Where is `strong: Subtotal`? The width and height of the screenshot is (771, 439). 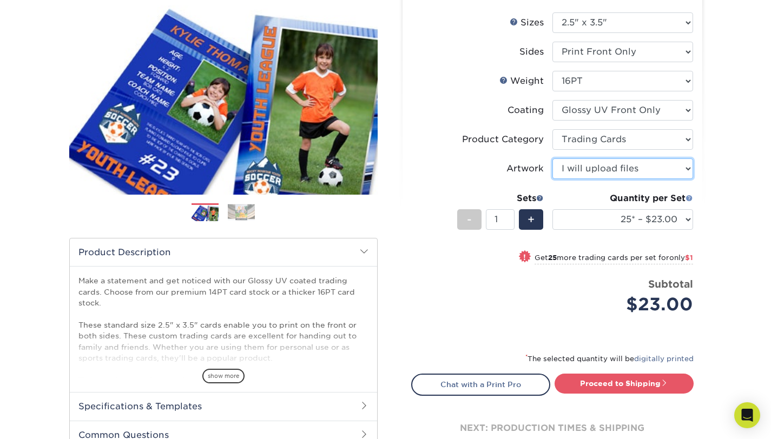 strong: Subtotal is located at coordinates (670, 284).